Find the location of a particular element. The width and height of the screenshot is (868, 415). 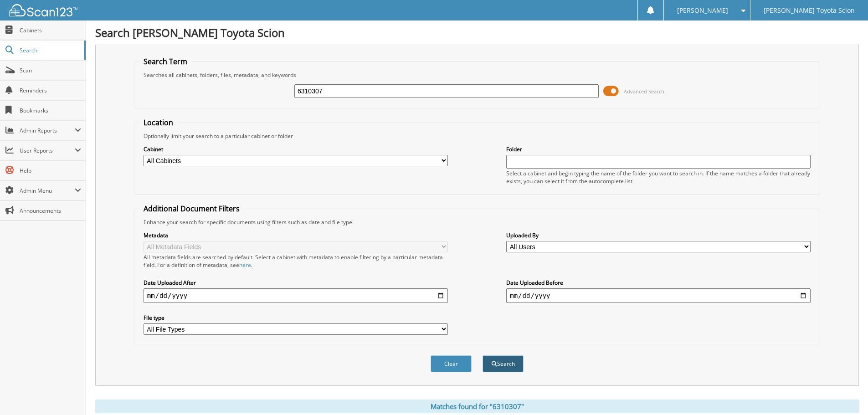

label: Uploaded By is located at coordinates (658, 235).